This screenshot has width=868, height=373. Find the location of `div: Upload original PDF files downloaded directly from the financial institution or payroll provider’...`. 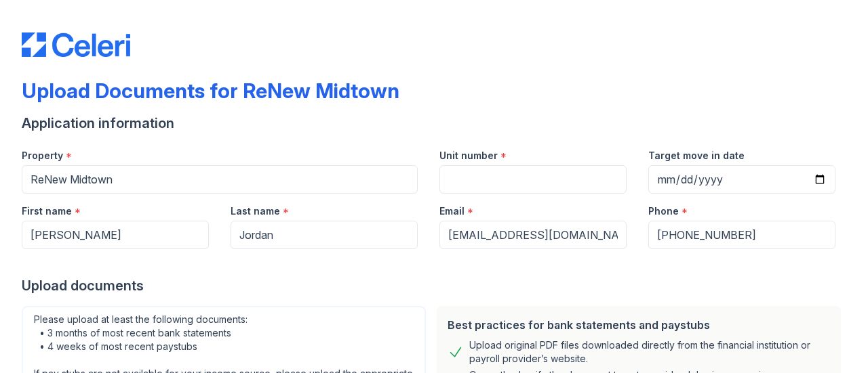

div: Upload original PDF files downloaded directly from the financial institution or payroll provider’... is located at coordinates (649, 352).